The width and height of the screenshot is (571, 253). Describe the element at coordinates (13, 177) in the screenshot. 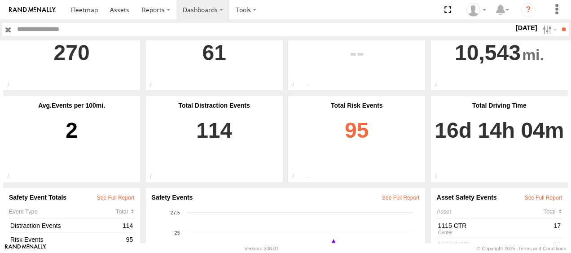

I see `div: The average number of safety events reported per 100 within the specified date range and applied ...` at that location.